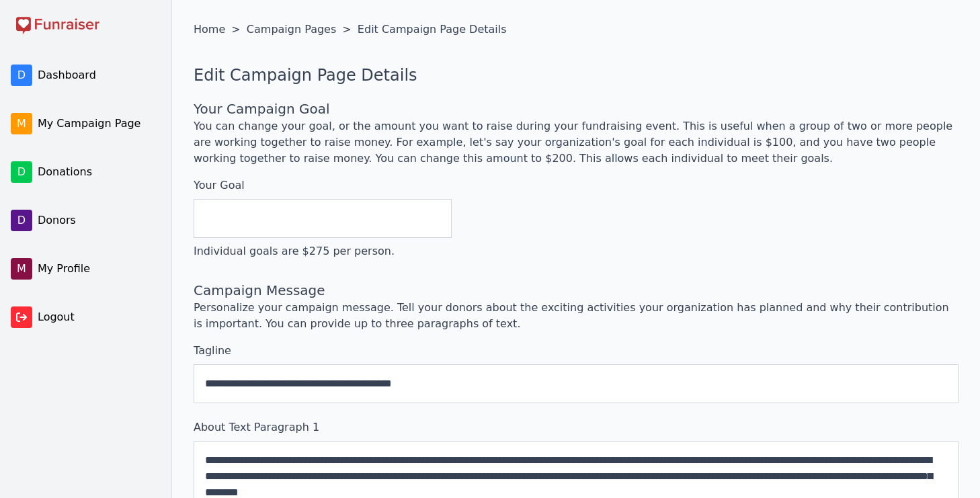  What do you see at coordinates (576, 351) in the screenshot?
I see `label: Tagline` at bounding box center [576, 351].